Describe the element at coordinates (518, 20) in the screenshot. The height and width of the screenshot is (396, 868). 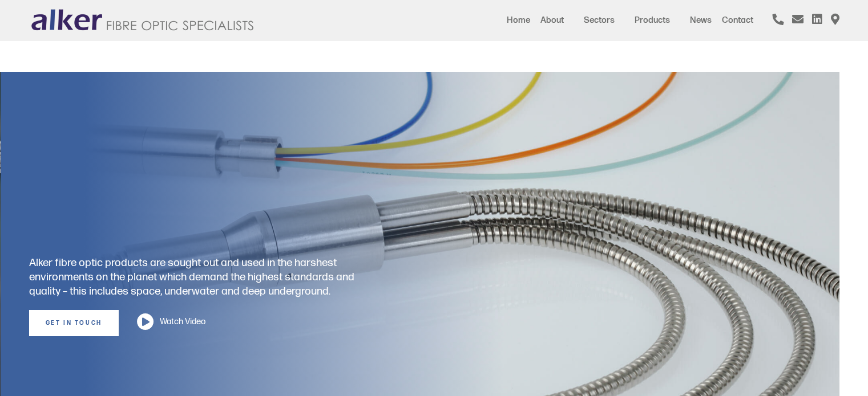
I see `a: Home` at that location.